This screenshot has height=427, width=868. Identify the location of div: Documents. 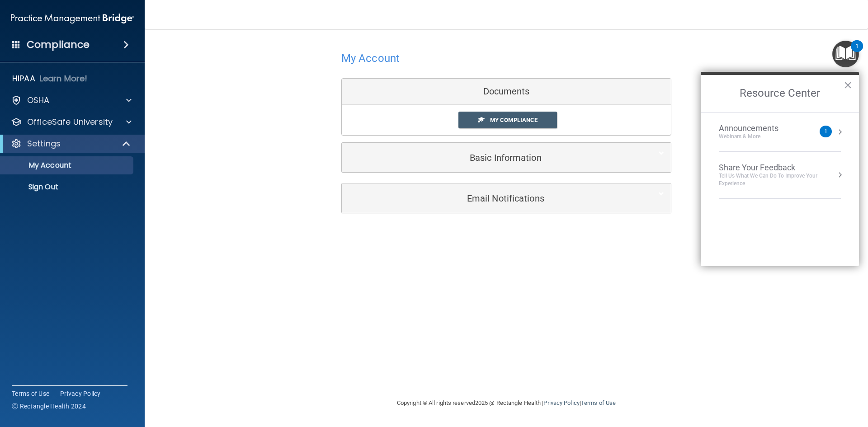
(507, 92).